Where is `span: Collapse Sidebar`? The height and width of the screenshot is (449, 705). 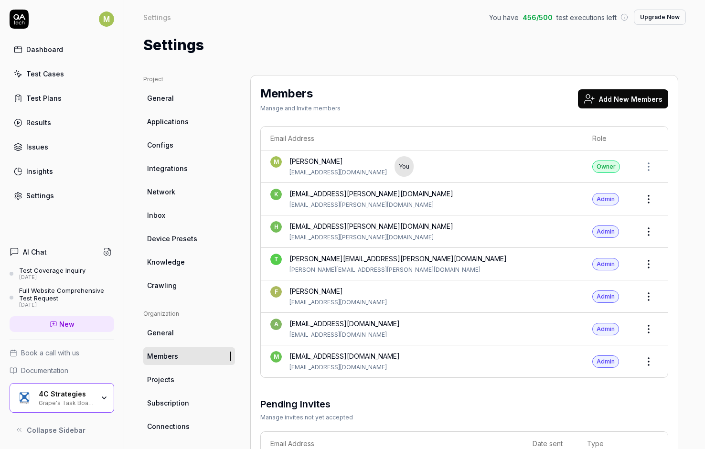 span: Collapse Sidebar is located at coordinates (56, 430).